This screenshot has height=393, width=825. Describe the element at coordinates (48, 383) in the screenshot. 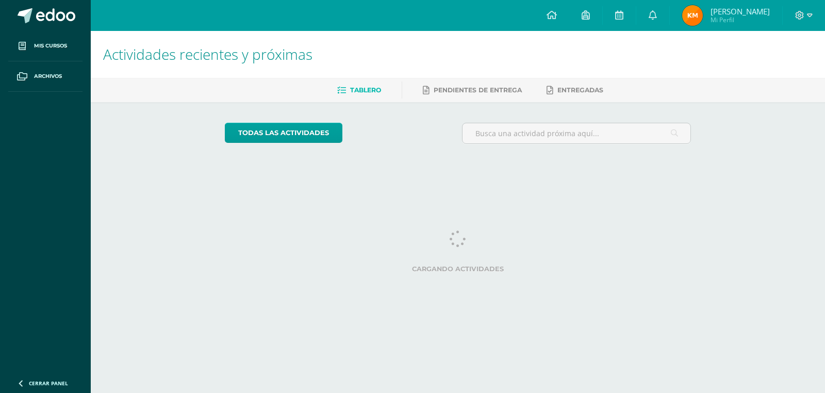

I see `span: Cerrar panel` at that location.